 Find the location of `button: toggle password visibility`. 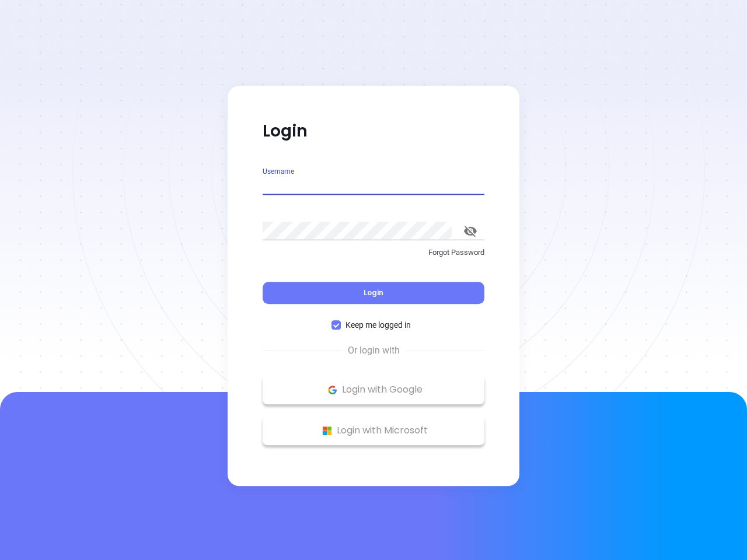

button: toggle password visibility is located at coordinates (470, 231).